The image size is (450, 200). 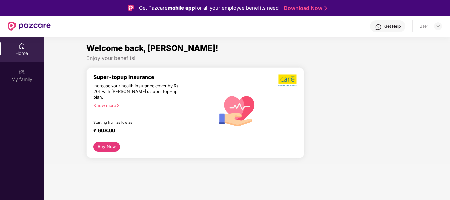 I want to click on div: Get Pazcare for all your employee benefits need, so click(x=209, y=8).